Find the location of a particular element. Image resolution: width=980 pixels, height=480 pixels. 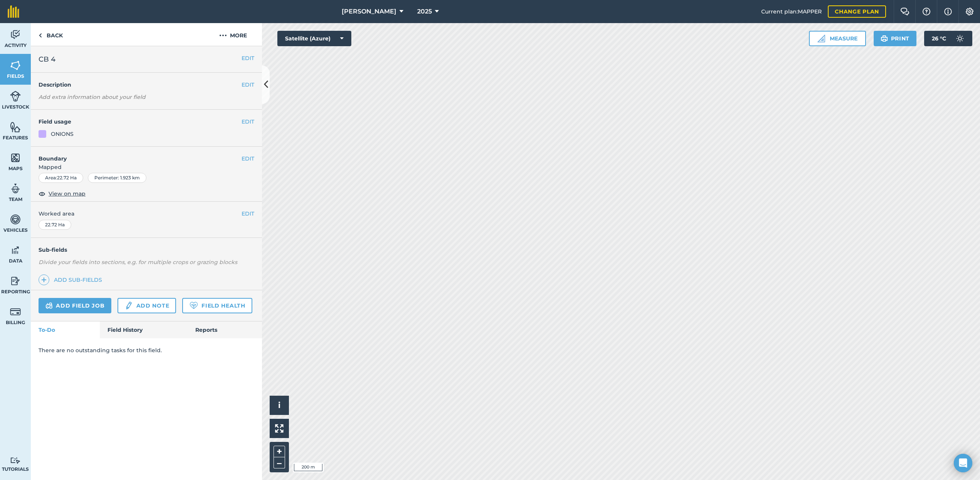

img: svg+xml;base64,PHN2ZyB4bWxucz0iaHR0cDovL3d3dy53My5vcmcvMjAwMC9zdmciIHdpZHRoPSIyMCIgaGVpZ2h0PSIyNC... is located at coordinates (223, 35).